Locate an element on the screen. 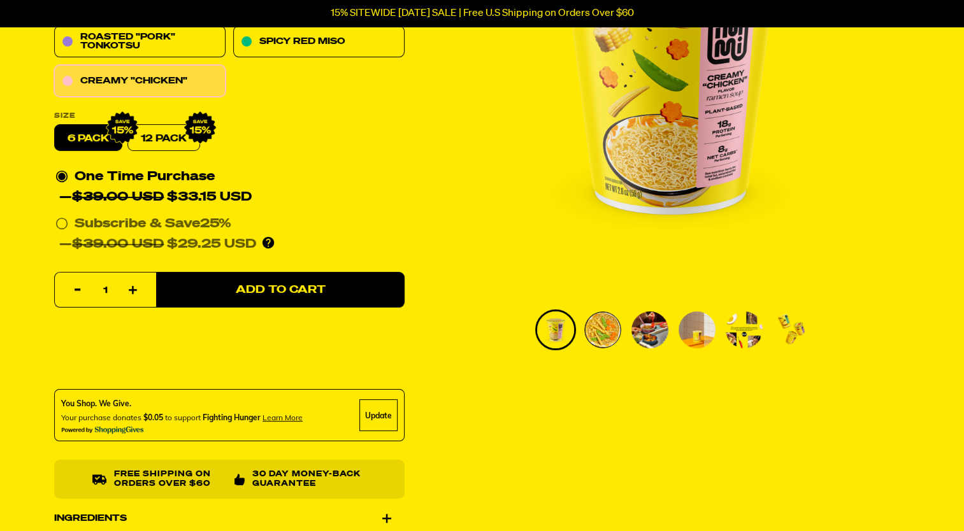 Image resolution: width=964 pixels, height=531 pixels. label: Size is located at coordinates (229, 116).